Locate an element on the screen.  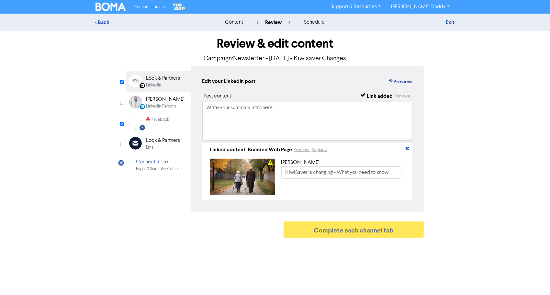
img: Facebook is located at coordinates (136, 123).